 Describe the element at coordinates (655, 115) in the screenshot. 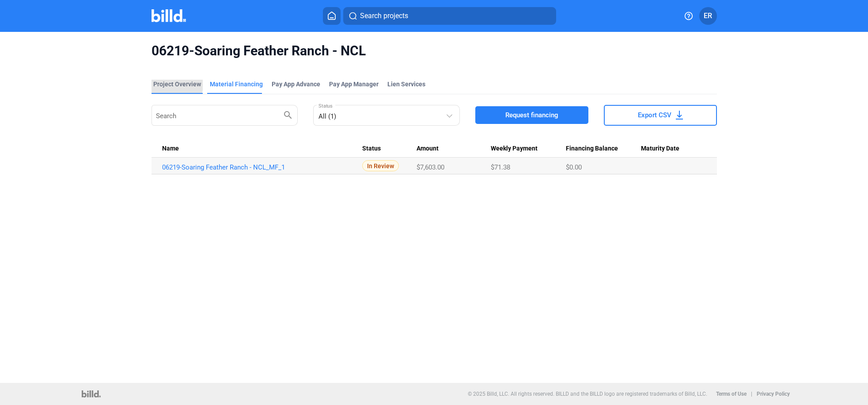

I see `span: Export CSV` at that location.